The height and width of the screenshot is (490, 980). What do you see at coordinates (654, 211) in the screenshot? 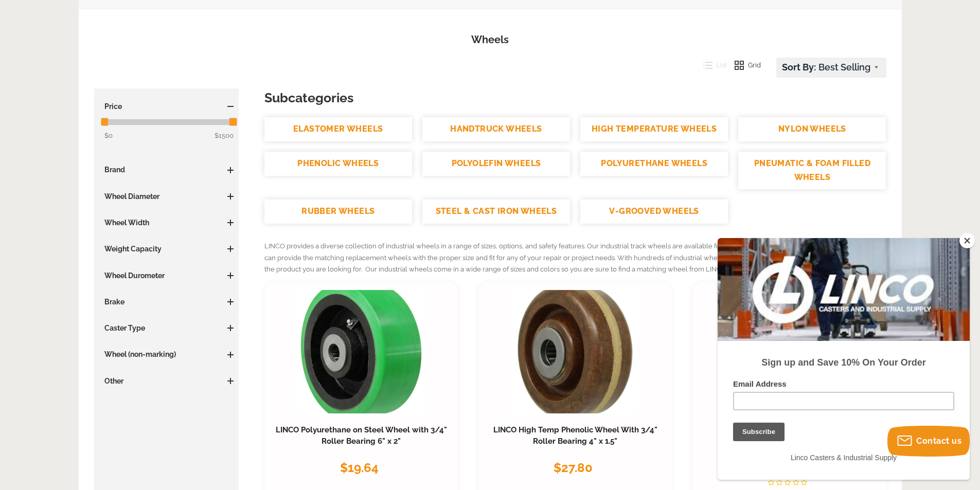
I see `a: V-GROOVED WHEELS` at bounding box center [654, 211].